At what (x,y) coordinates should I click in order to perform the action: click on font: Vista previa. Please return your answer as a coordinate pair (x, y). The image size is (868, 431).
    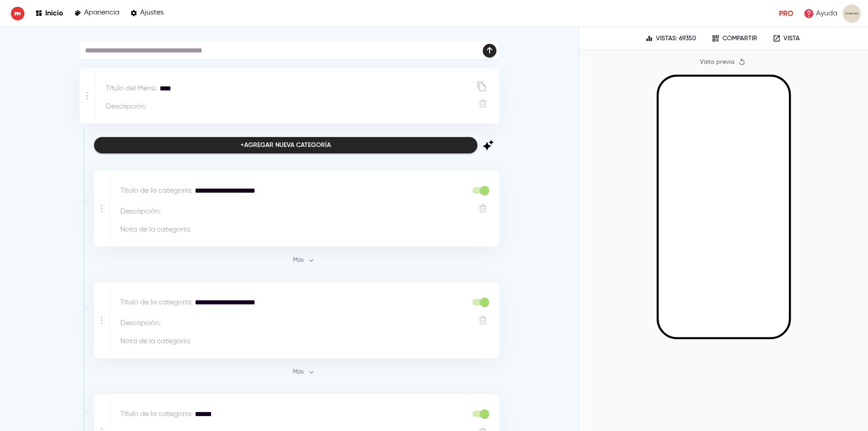
    Looking at the image, I should click on (717, 62).